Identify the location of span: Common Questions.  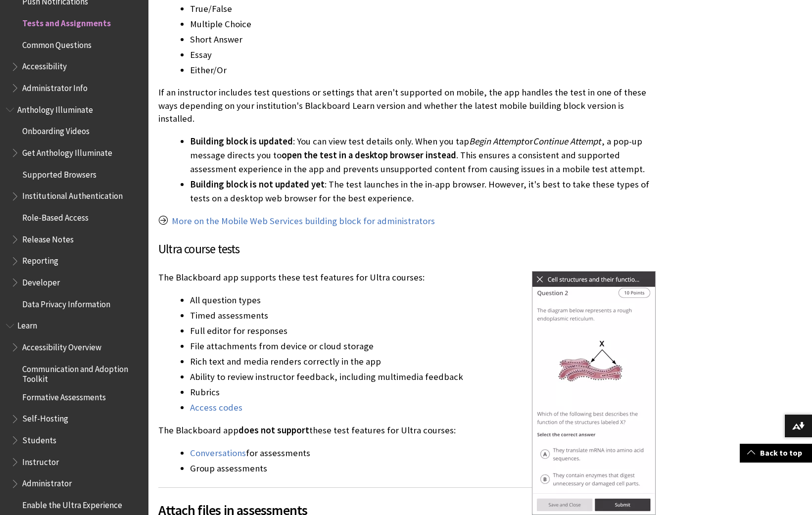
(57, 43).